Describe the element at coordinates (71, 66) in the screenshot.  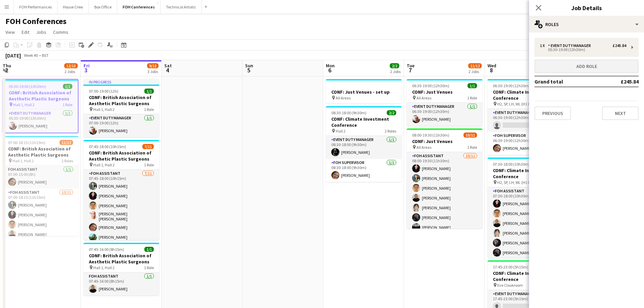
I see `span: 12/13` at that location.